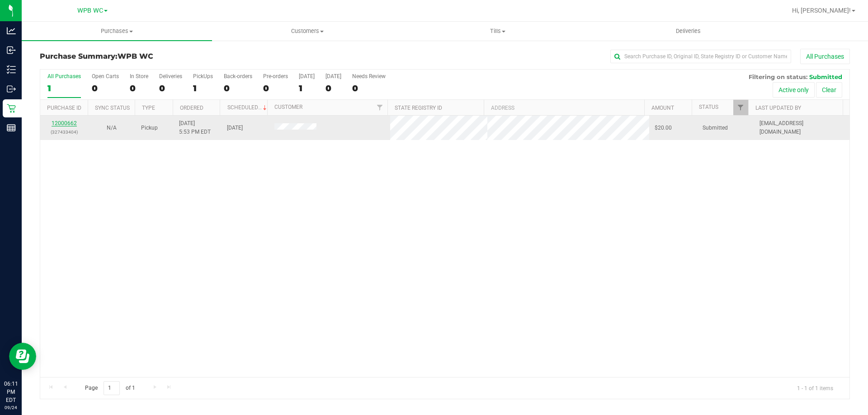 The width and height of the screenshot is (868, 415). Describe the element at coordinates (369, 76) in the screenshot. I see `div: Needs Review` at that location.